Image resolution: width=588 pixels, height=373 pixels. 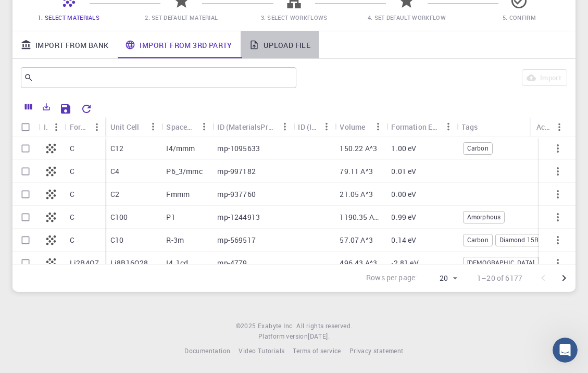 What do you see at coordinates (276, 326) in the screenshot?
I see `a: Exabyte Inc.` at bounding box center [276, 326].